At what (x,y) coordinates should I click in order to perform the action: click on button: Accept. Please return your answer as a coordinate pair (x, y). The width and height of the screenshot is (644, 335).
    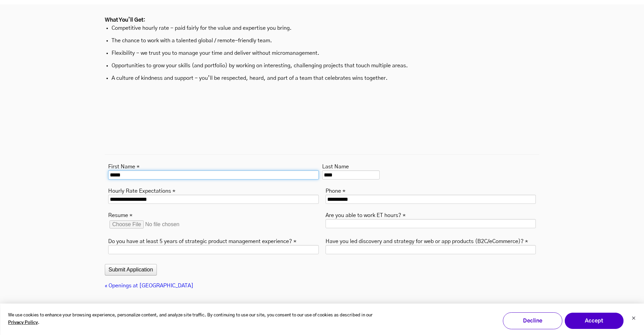
    Looking at the image, I should click on (594, 321).